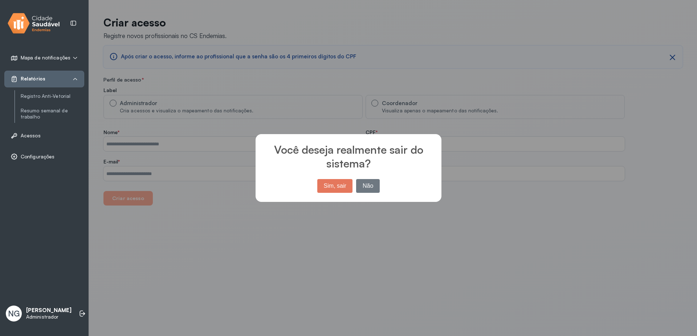 The height and width of the screenshot is (336, 697). Describe the element at coordinates (37, 157) in the screenshot. I see `span: Configurações` at that location.